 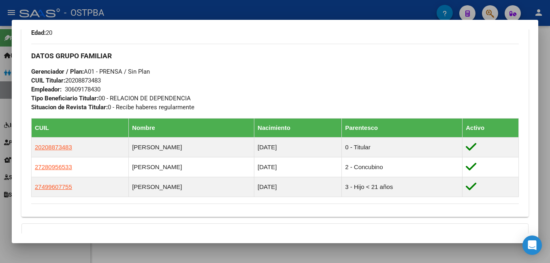 I want to click on strong: Situacion de Revista Titular:, so click(x=69, y=107).